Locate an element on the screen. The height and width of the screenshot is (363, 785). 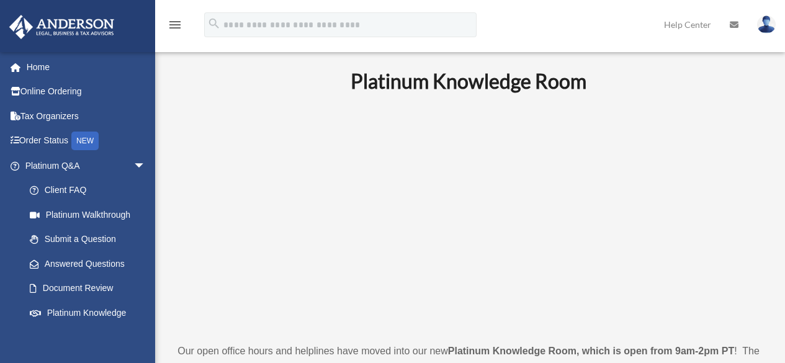
a: Home is located at coordinates (86, 67).